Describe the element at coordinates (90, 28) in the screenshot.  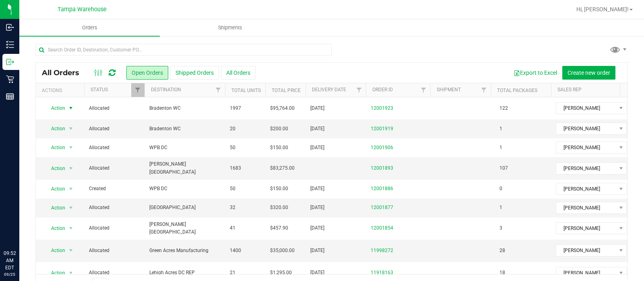
I see `span: Orders` at that location.